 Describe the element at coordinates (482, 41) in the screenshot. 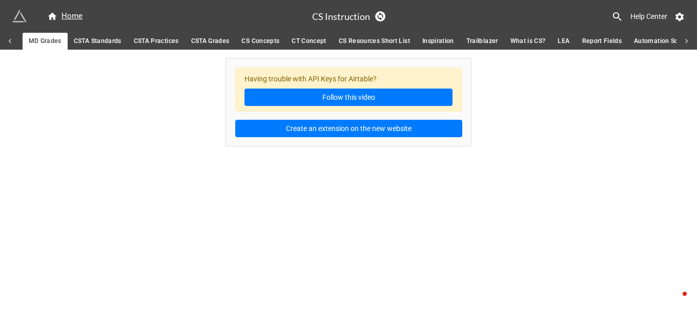

I see `span: Trailblazer` at that location.